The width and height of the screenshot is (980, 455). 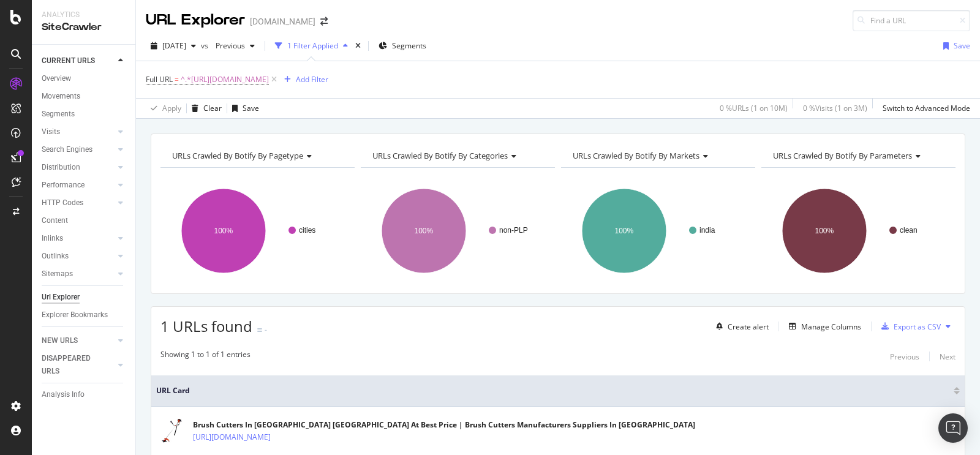 I want to click on div: 0 % URLs ( 1 on 10M ), so click(x=753, y=108).